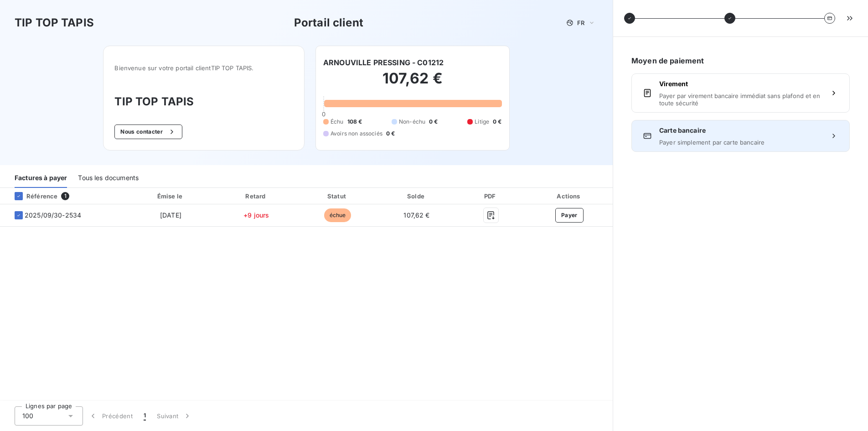  What do you see at coordinates (28, 416) in the screenshot?
I see `span: 100` at bounding box center [28, 416].